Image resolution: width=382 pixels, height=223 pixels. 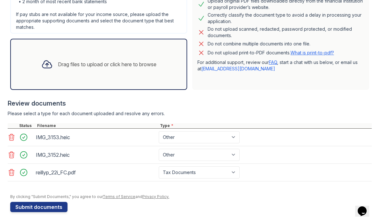 What do you see at coordinates (259, 44) in the screenshot?
I see `div: Do not combine multiple documents into one file.` at bounding box center [259, 44].